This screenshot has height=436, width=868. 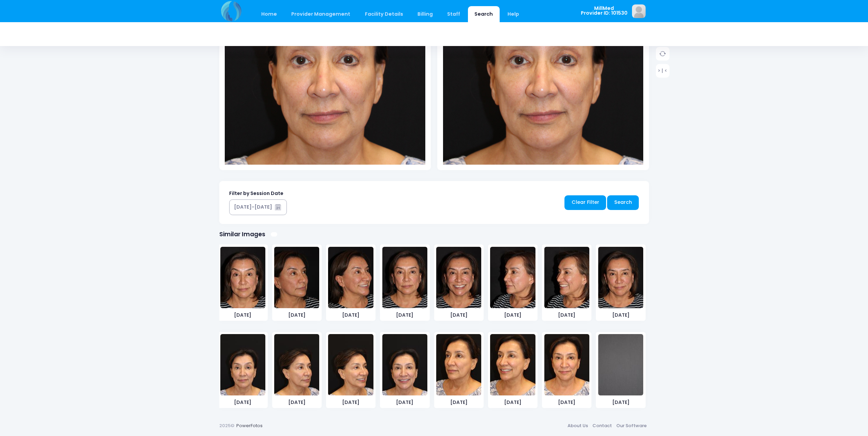 What do you see at coordinates (425, 14) in the screenshot?
I see `a: Billing` at bounding box center [425, 14].